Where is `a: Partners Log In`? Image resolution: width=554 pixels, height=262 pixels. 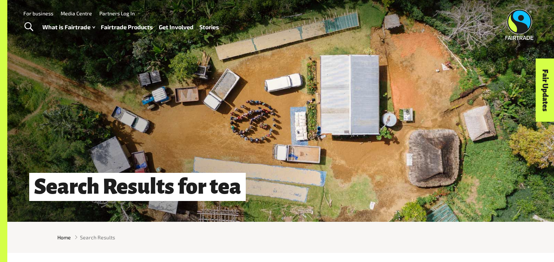
a: Partners Log In is located at coordinates (117, 13).